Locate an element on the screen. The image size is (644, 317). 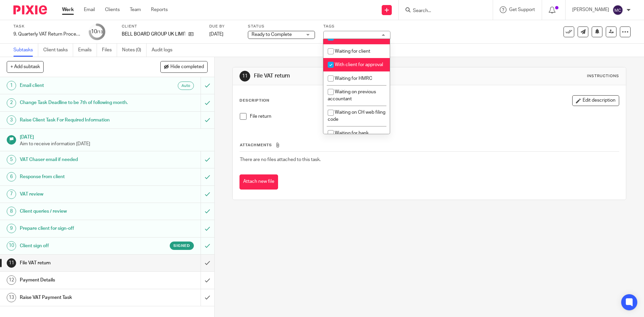
label: Status is located at coordinates (281, 26).